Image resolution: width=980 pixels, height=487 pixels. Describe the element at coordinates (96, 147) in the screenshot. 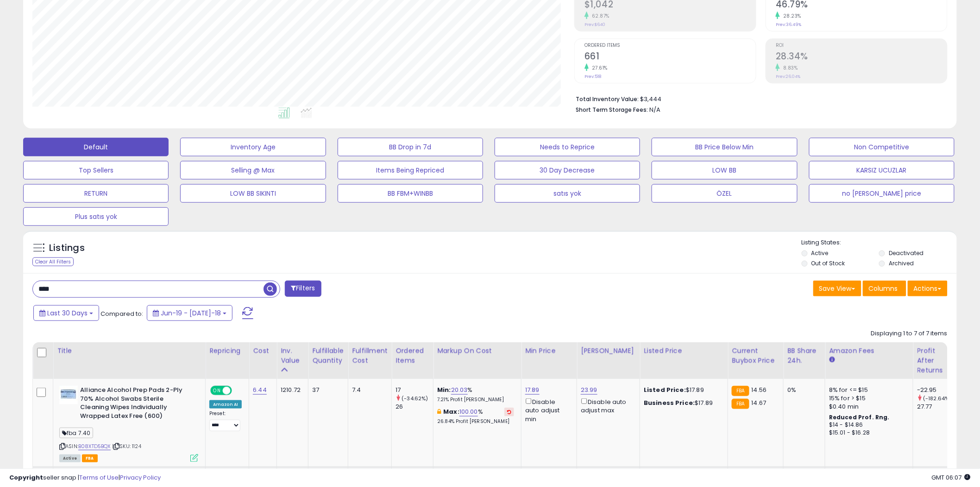

I see `button: Default` at that location.